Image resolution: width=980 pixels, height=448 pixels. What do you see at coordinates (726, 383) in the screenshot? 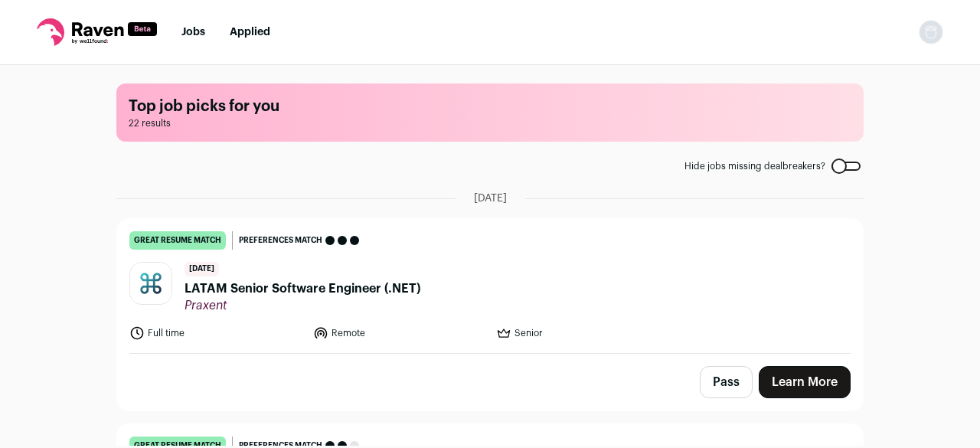
I see `button: Pass` at bounding box center [726, 383].